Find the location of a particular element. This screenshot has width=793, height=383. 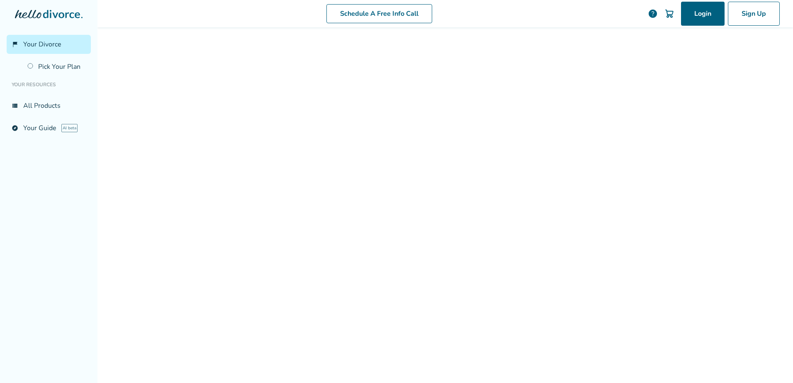

a: exploreYour GuideAI beta is located at coordinates (49, 128).